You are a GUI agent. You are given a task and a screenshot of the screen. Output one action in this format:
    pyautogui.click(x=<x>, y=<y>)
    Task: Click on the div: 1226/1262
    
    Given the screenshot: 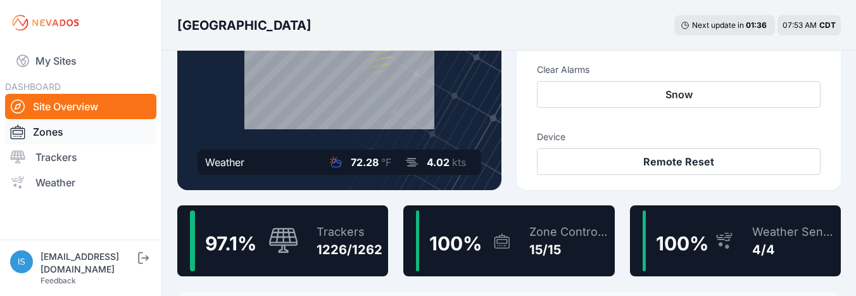 What is the action you would take?
    pyautogui.click(x=349, y=249)
    